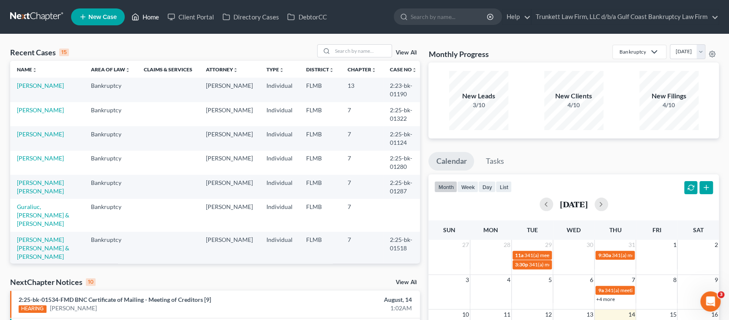  I want to click on input: Search by name..., so click(362, 51).